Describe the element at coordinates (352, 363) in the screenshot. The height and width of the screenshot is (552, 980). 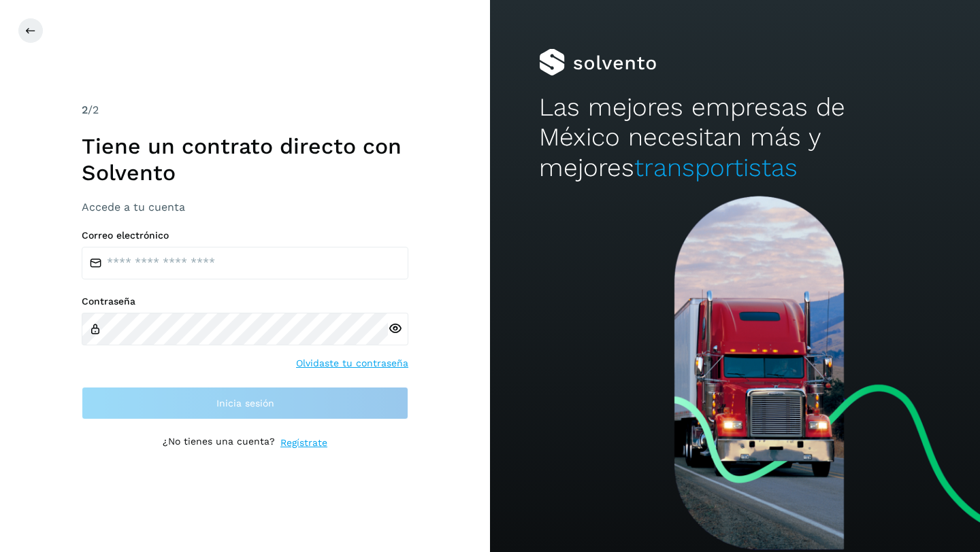
I see `a: Olvidaste tu contraseña` at that location.